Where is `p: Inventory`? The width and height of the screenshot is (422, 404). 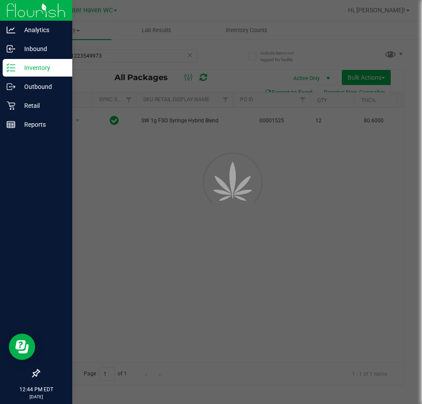 p: Inventory is located at coordinates (42, 68).